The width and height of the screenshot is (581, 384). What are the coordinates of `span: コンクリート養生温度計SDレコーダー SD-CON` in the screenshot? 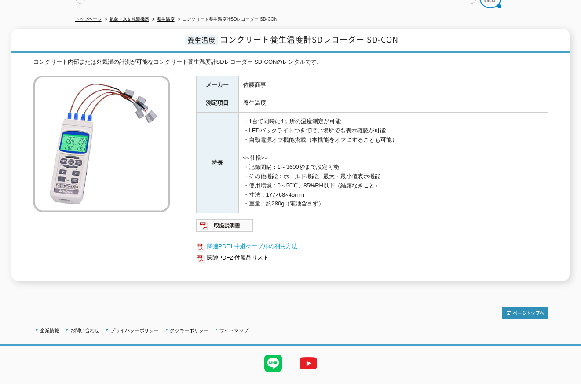 It's located at (309, 39).